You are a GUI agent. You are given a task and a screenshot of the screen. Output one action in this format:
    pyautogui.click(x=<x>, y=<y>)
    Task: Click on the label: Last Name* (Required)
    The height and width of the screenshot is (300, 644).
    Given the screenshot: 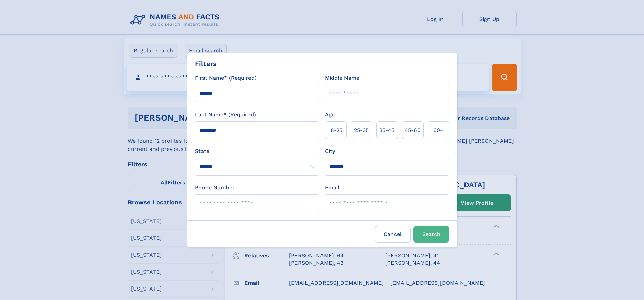 What is the action you would take?
    pyautogui.click(x=225, y=115)
    